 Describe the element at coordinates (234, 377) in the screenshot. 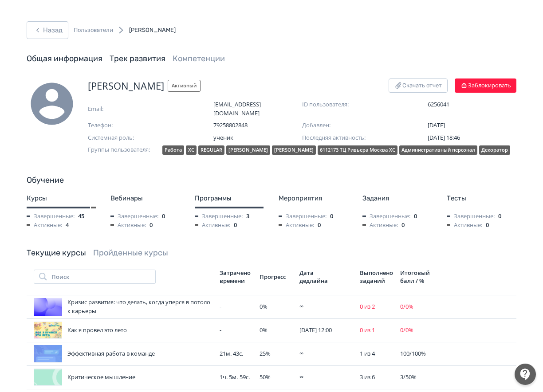

I see `span: 5м.` at that location.